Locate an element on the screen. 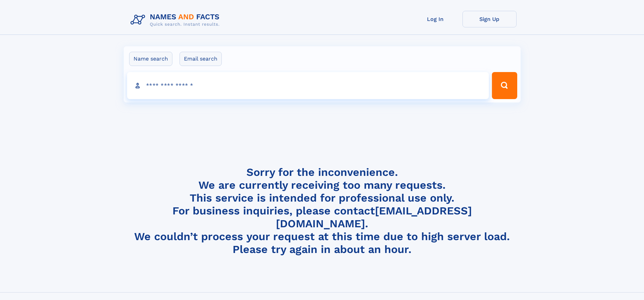 The height and width of the screenshot is (300, 644). a: Log In is located at coordinates (436, 19).